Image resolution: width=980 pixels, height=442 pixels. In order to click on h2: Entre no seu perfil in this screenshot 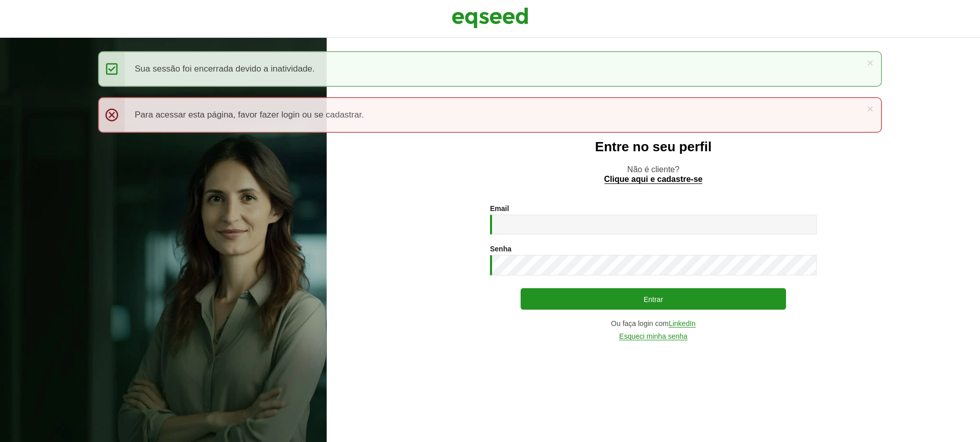, I will do `click(654, 147)`.